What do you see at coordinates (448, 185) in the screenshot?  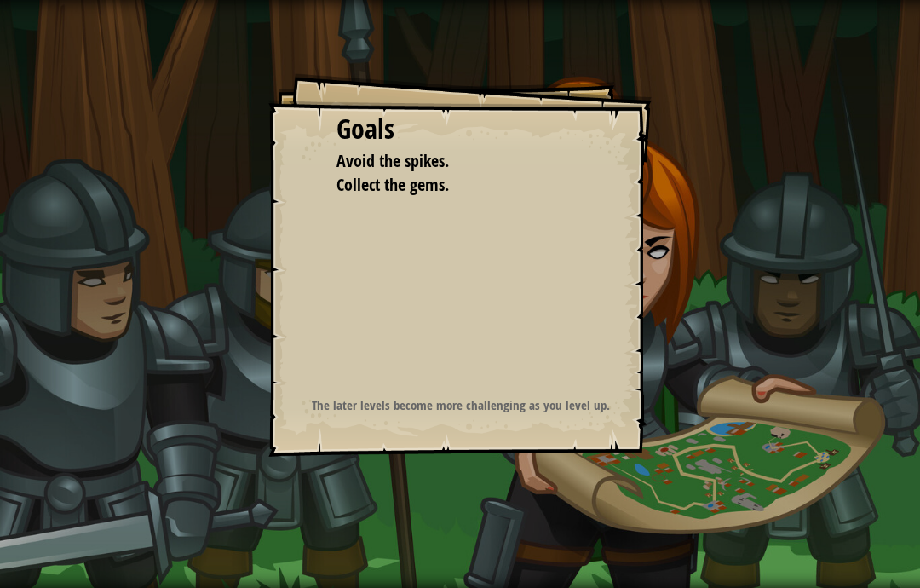 I see `li: Collect the gems.` at bounding box center [448, 185].